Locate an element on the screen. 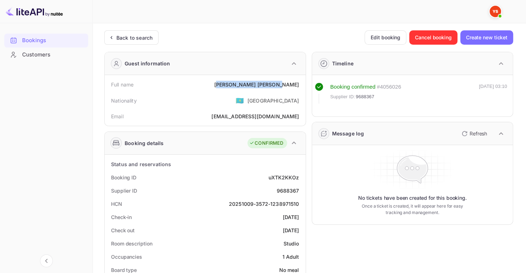 This screenshot has width=526, height=273. button: Create new ticket is located at coordinates (487, 38).